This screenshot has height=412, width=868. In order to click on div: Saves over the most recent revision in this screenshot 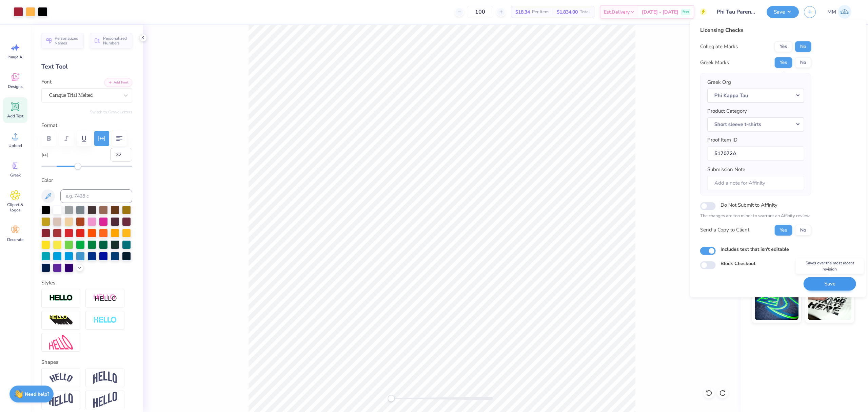, I will do `click(830, 266)`.